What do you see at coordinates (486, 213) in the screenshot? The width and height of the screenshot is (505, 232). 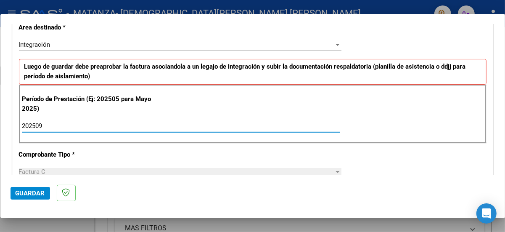 I see `div: Open Intercom Messenger` at bounding box center [486, 213].